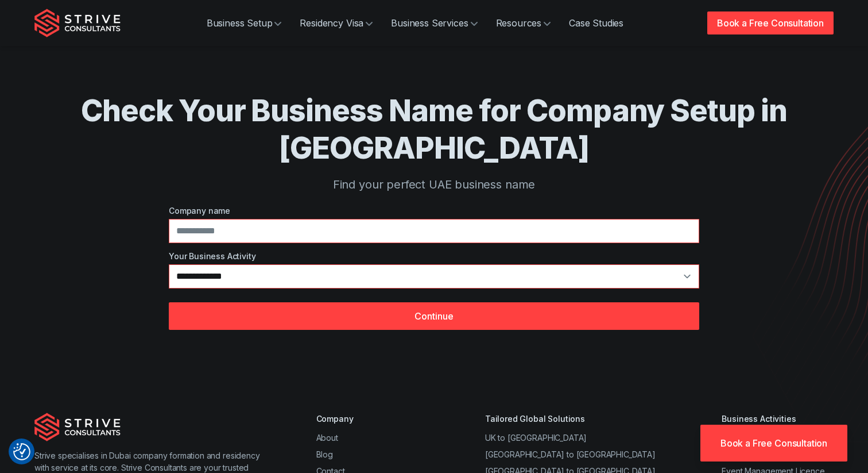  Describe the element at coordinates (368, 418) in the screenshot. I see `div: Company` at that location.